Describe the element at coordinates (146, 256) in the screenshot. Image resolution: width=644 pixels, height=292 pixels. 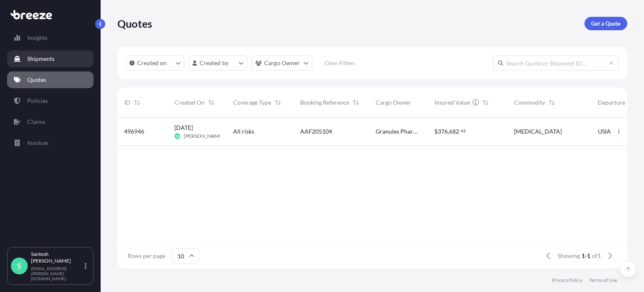
I see `span: Rows per page` at that location.